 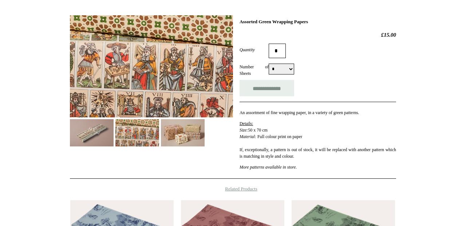 What do you see at coordinates (318, 140) in the screenshot?
I see `p: 50 x 70 cm Full colour print on paper If, exceptionally, a pattern is out of stock, it will be re...` at bounding box center [318, 140].